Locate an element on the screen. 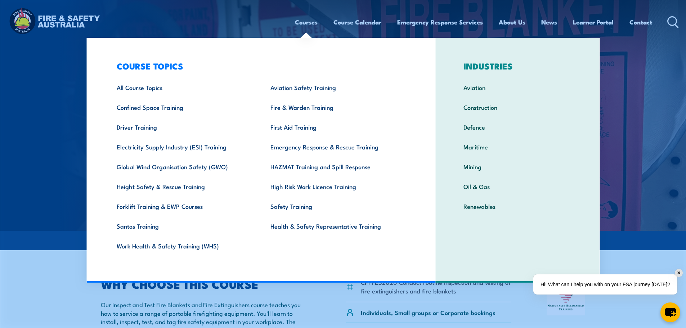 The image size is (686, 328). a: Work Health & Safety Training (WHS) is located at coordinates (182, 245).